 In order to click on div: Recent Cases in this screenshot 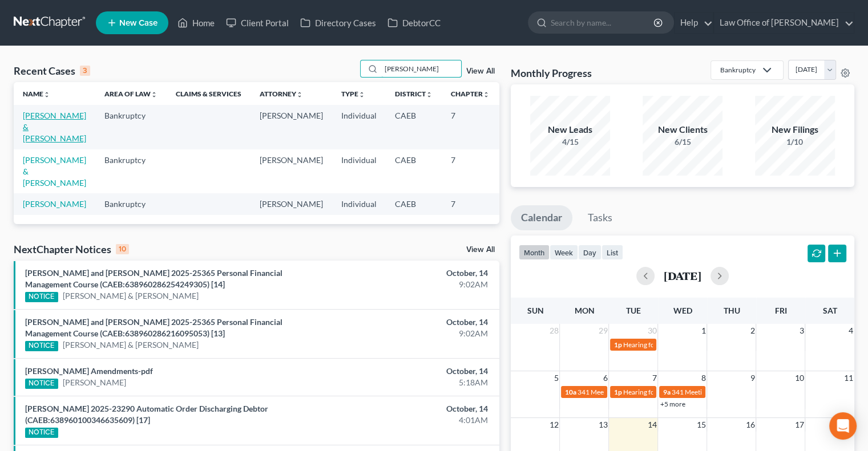, I will do `click(52, 71)`.